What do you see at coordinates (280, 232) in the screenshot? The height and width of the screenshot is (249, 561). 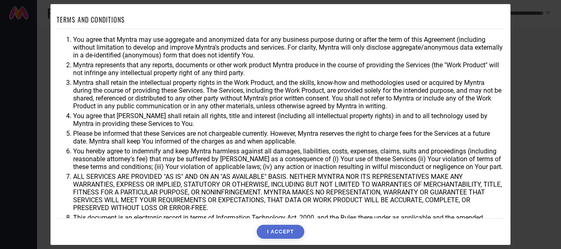 I see `button: I ACCEPT` at bounding box center [280, 232].